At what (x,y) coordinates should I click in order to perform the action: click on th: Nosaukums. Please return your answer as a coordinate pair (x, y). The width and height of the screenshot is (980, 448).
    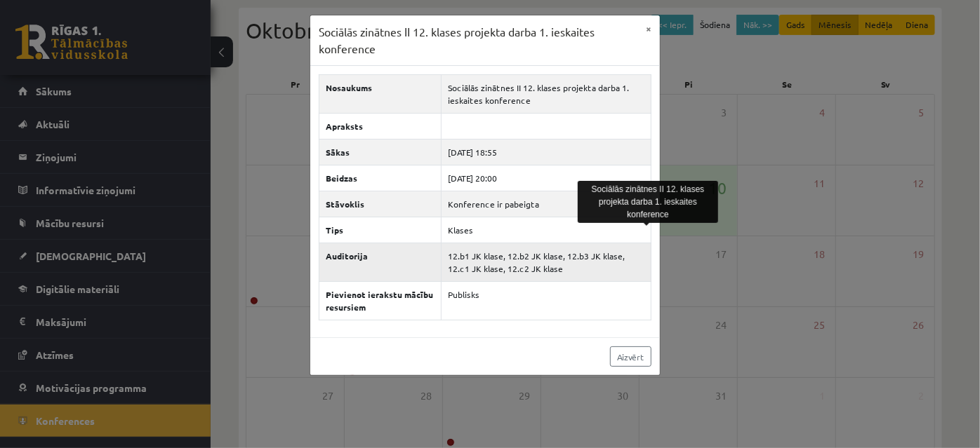
    Looking at the image, I should click on (381, 94).